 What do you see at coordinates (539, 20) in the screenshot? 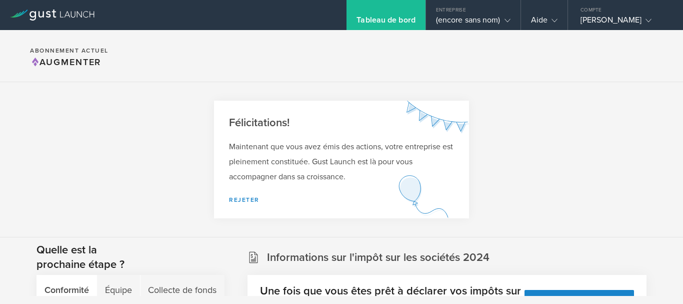
I see `font: Aide` at bounding box center [539, 20].